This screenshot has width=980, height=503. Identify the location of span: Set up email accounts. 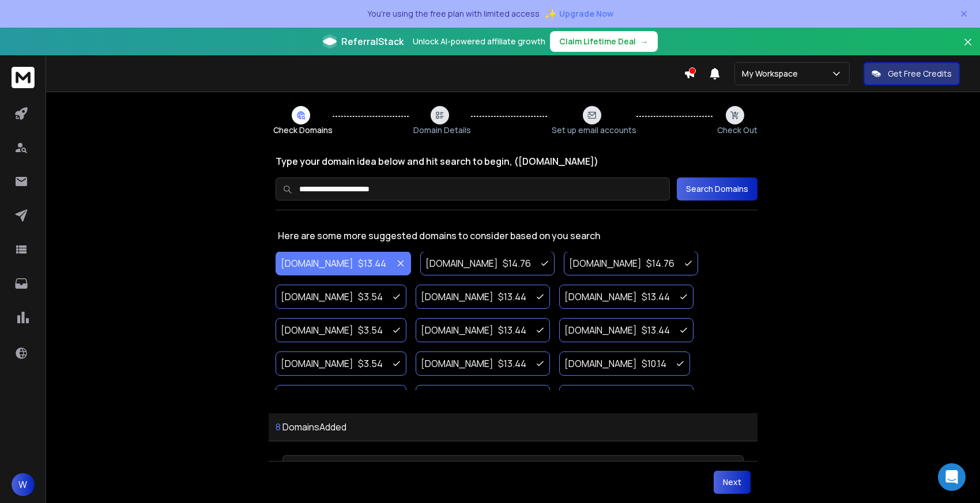
(594, 130).